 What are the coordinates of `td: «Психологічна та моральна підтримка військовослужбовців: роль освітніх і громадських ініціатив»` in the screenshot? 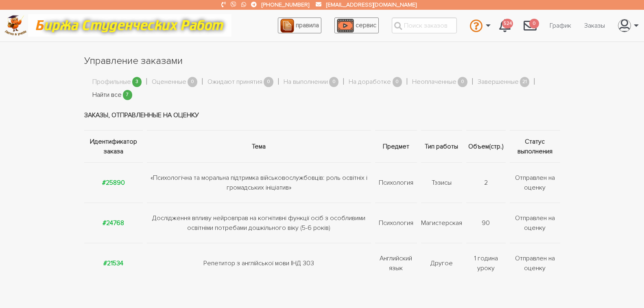 It's located at (259, 183).